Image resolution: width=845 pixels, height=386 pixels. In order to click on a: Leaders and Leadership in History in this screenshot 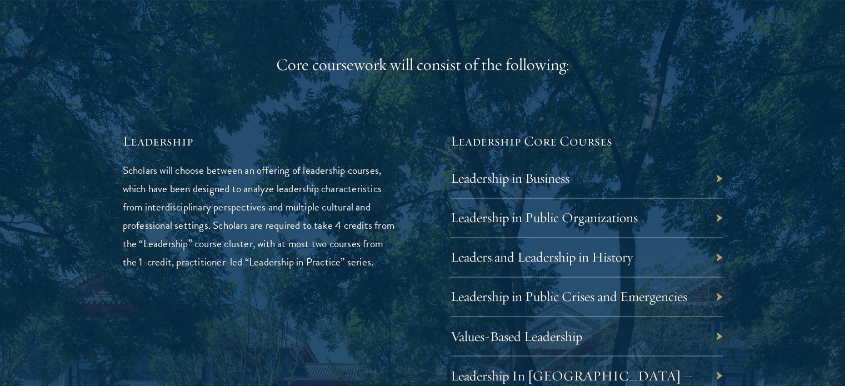, I will do `click(541, 257)`.